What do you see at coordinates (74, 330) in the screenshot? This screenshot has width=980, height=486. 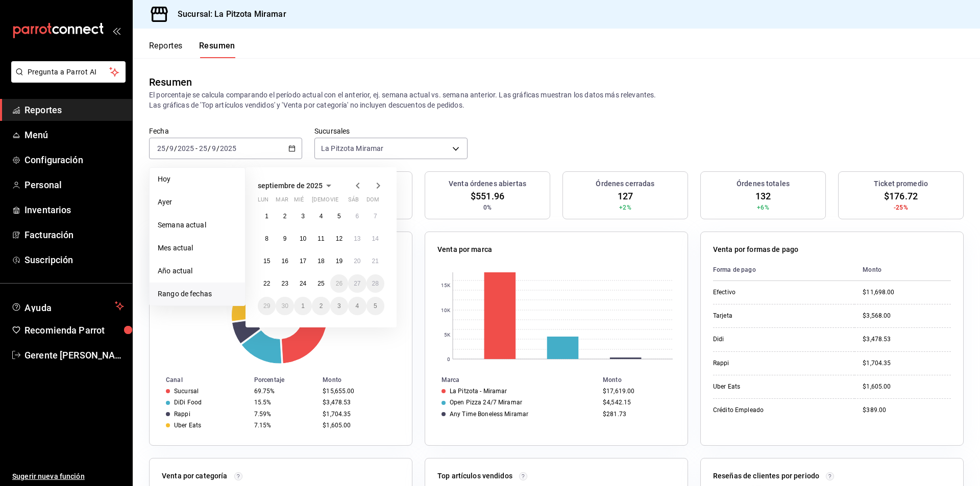 I see `span: Recomienda Parrot` at bounding box center [74, 330].